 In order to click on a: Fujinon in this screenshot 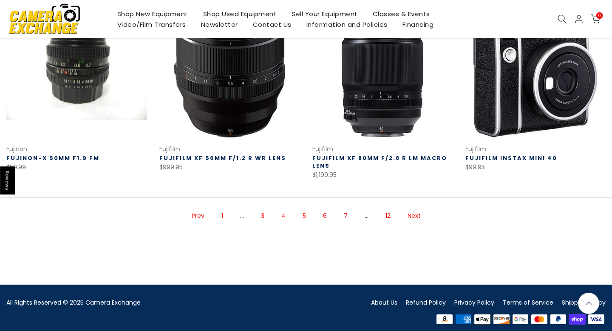, I will do `click(17, 149)`.